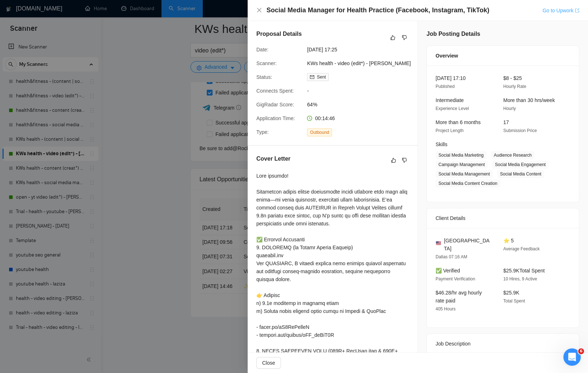 This screenshot has width=588, height=373. Describe the element at coordinates (267, 64) in the screenshot. I see `span: Scanner:` at that location.